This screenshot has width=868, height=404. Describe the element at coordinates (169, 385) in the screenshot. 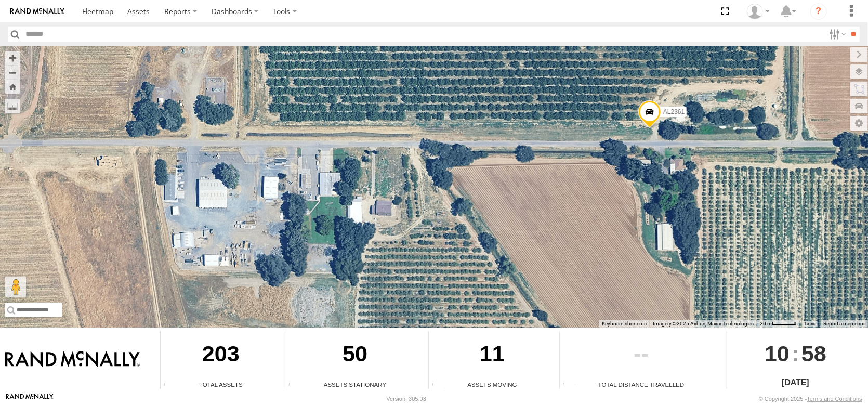

I see `div: Total number of Enabled Assets` at that location.